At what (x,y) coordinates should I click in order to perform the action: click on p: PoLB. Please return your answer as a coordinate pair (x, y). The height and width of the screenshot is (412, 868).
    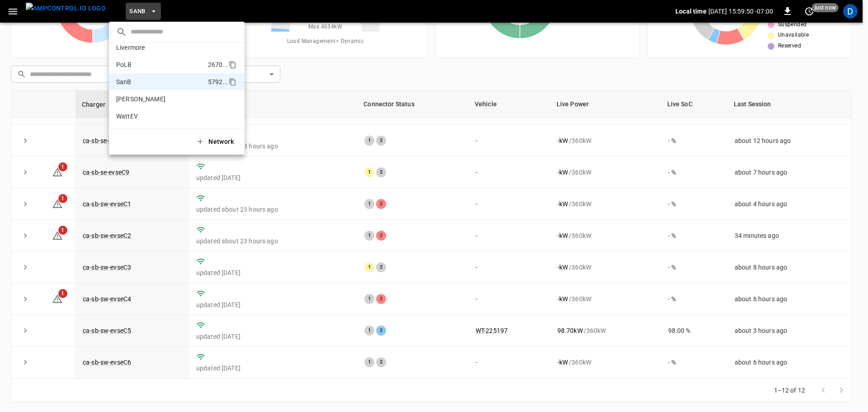
    Looking at the image, I should click on (124, 65).